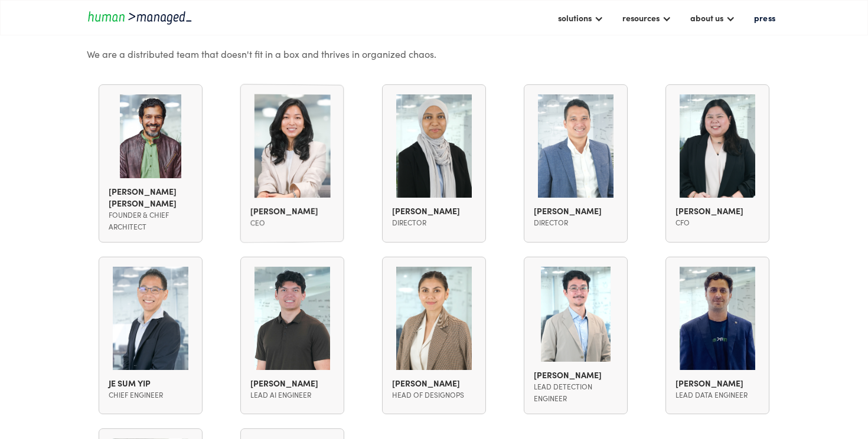  What do you see at coordinates (434, 54) in the screenshot?
I see `div: We are a distributed team that doesn't fit in a box and thrives in organized chaos.` at bounding box center [434, 54].